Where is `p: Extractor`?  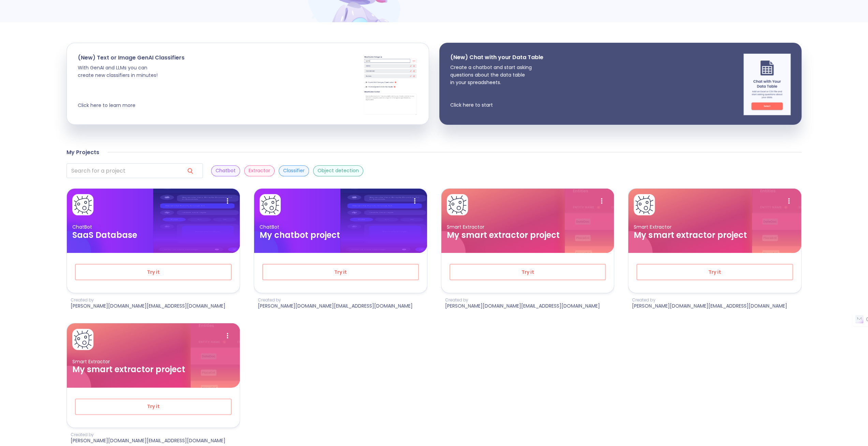 p: Extractor is located at coordinates (259, 170).